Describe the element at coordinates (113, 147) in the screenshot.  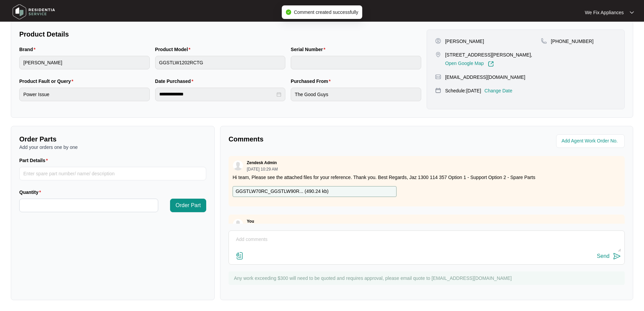
I see `p: Add your orders one by one` at that location.